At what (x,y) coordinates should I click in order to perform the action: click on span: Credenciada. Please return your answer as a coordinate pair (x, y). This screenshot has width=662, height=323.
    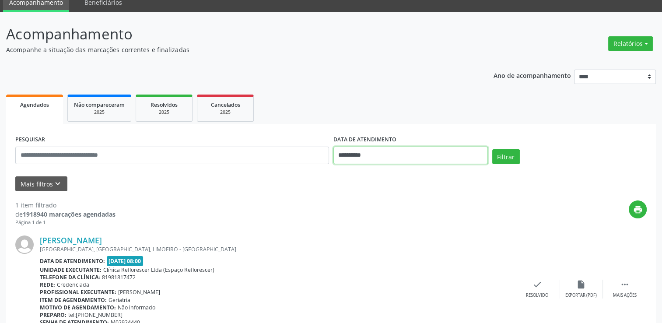
    Looking at the image, I should click on (73, 284).